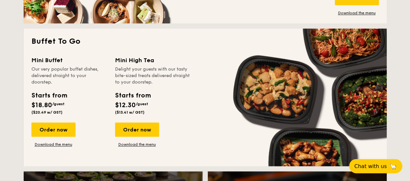 The width and height of the screenshot is (410, 181). What do you see at coordinates (69, 76) in the screenshot?
I see `div: Our very popular buffet dishes, delivered straight to your doorstep.` at bounding box center [69, 76].